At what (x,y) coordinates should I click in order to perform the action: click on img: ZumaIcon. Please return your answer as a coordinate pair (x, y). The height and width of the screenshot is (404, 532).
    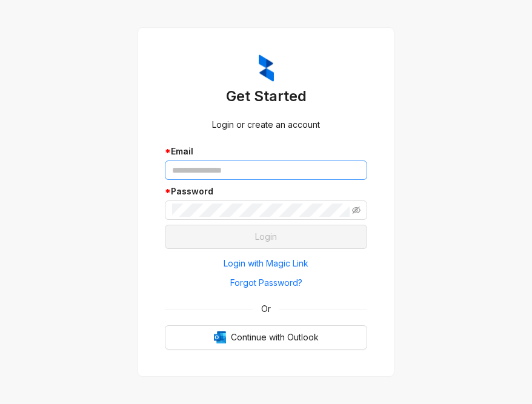
    Looking at the image, I should click on (266, 68).